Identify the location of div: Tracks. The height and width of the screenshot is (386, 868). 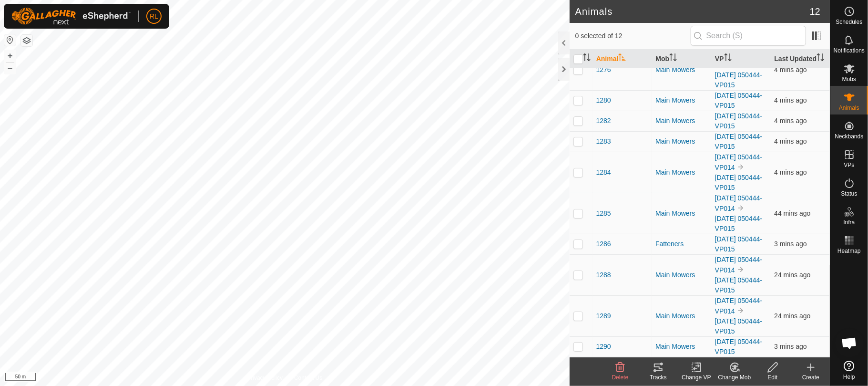
(658, 377).